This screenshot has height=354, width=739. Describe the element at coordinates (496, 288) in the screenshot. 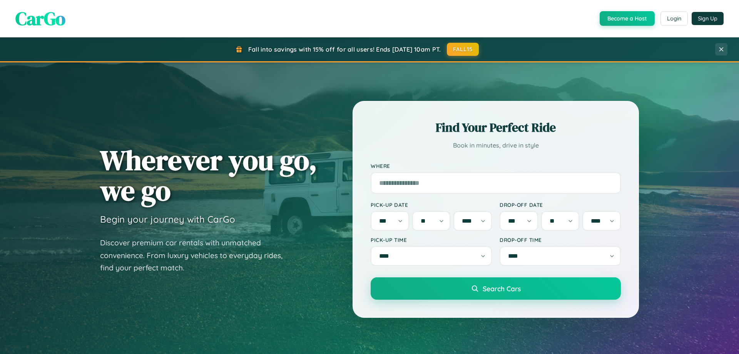

I see `button: Search Cars` at that location.